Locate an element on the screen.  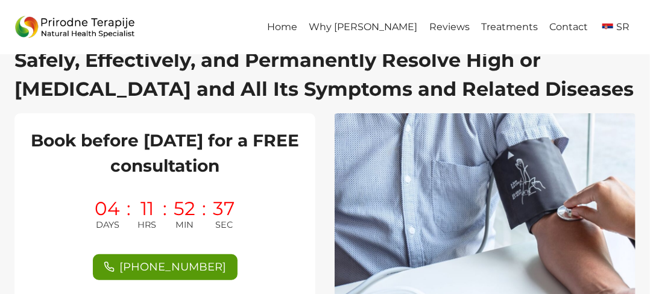
span: HRS is located at coordinates (147, 225).